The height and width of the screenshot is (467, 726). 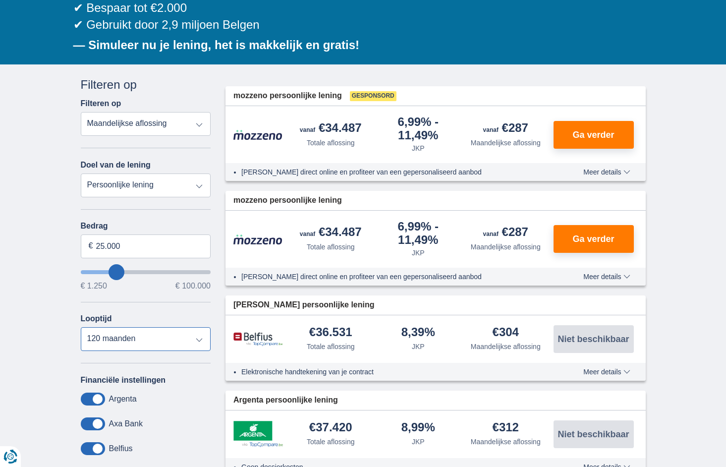 I want to click on label: Bedrag, so click(x=146, y=226).